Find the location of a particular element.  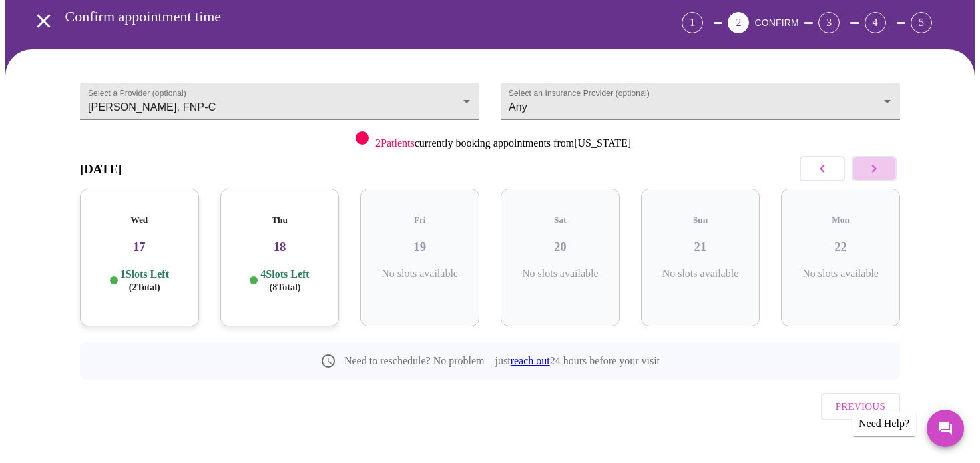

div: Any is located at coordinates (700, 102).